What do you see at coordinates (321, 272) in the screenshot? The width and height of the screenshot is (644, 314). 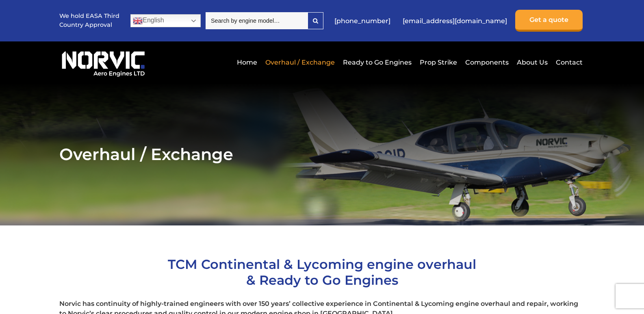 I see `span: TCM Continental & Lycoming engine overhaul & Ready to Go Engines` at bounding box center [321, 272].